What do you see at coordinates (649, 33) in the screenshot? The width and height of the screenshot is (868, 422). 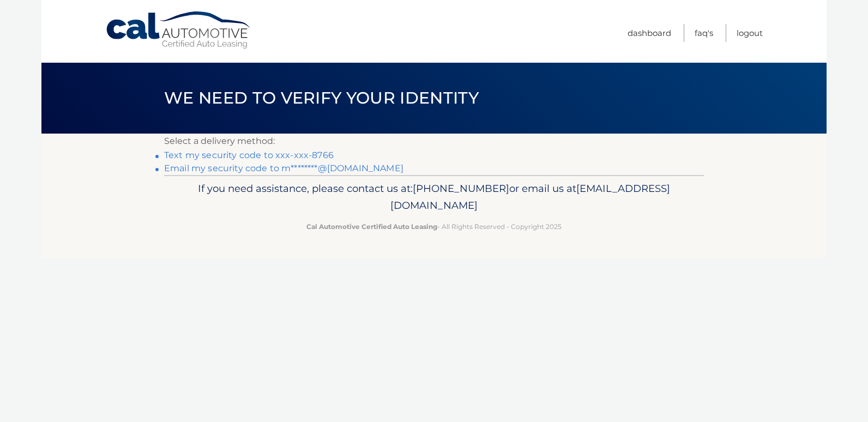 I see `a: Dashboard` at bounding box center [649, 33].